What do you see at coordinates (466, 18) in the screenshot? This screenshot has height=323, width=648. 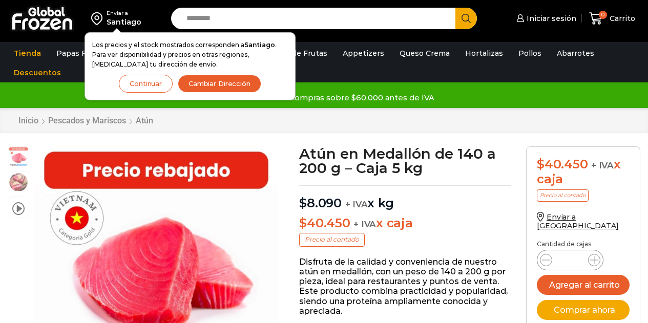 I see `button: Search button` at bounding box center [466, 18].